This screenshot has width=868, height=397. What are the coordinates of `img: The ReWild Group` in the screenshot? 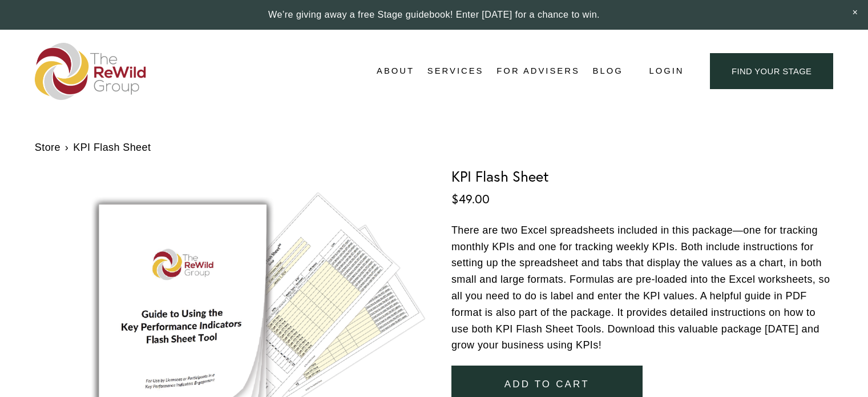 It's located at (91, 71).